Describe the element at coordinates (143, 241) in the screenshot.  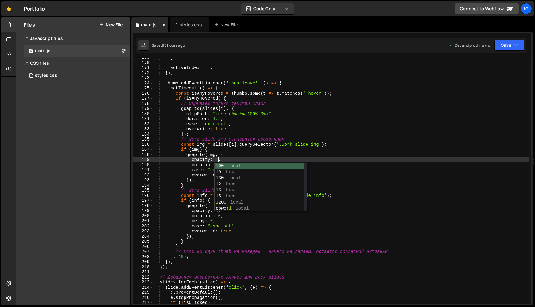
I see `div: 205` at that location.